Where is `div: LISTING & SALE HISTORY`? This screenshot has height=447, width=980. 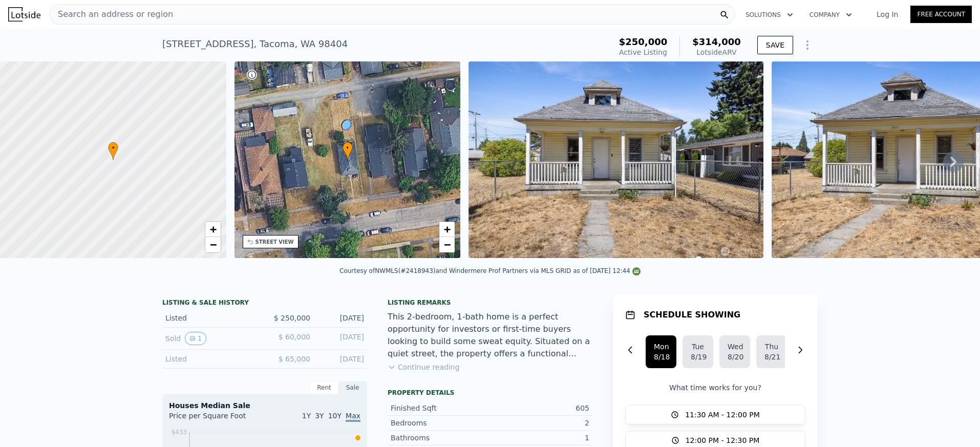 div: LISTING & SALE HISTORY is located at coordinates (265, 304).